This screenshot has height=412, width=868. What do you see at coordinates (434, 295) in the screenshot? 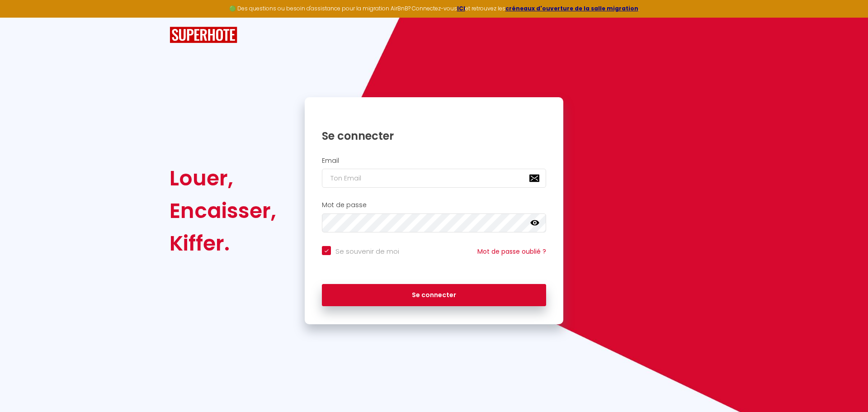
I see `button: Se connecter` at bounding box center [434, 295].